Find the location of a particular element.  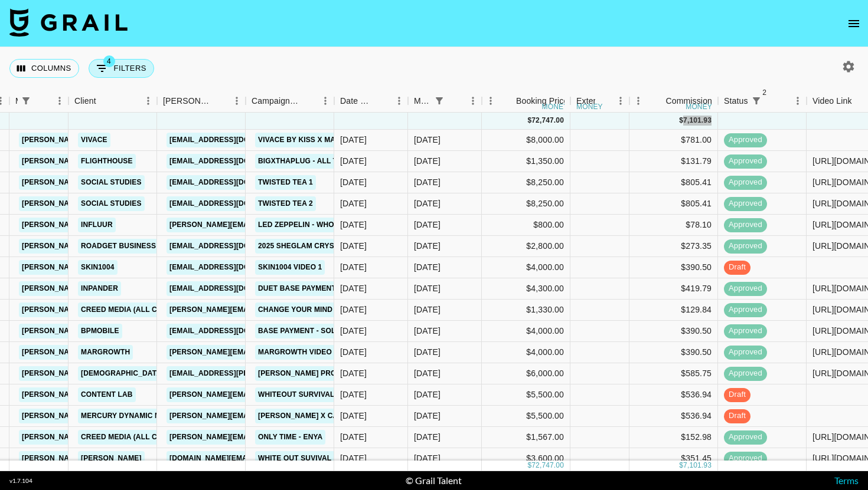

button: open drawer is located at coordinates (853, 23).